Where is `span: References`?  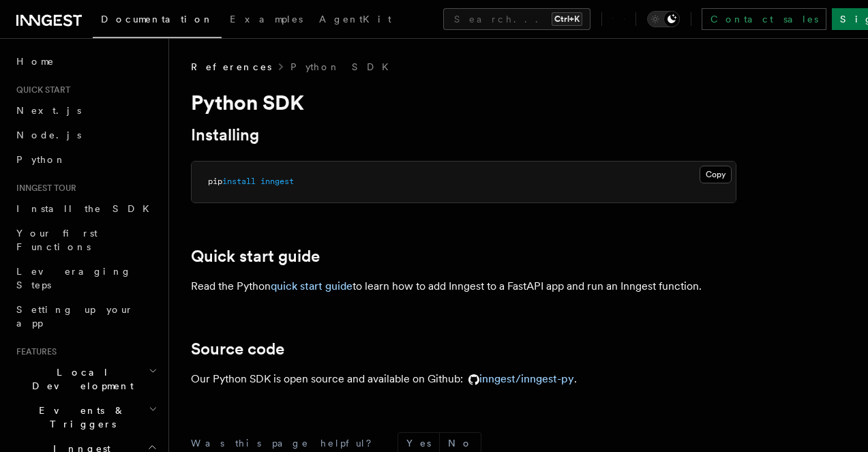 span: References is located at coordinates (231, 67).